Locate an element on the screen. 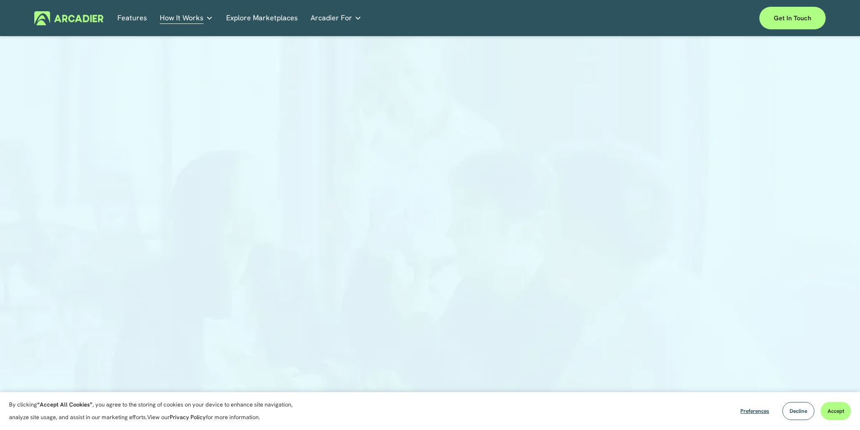  img: Arcadier is located at coordinates (69, 18).